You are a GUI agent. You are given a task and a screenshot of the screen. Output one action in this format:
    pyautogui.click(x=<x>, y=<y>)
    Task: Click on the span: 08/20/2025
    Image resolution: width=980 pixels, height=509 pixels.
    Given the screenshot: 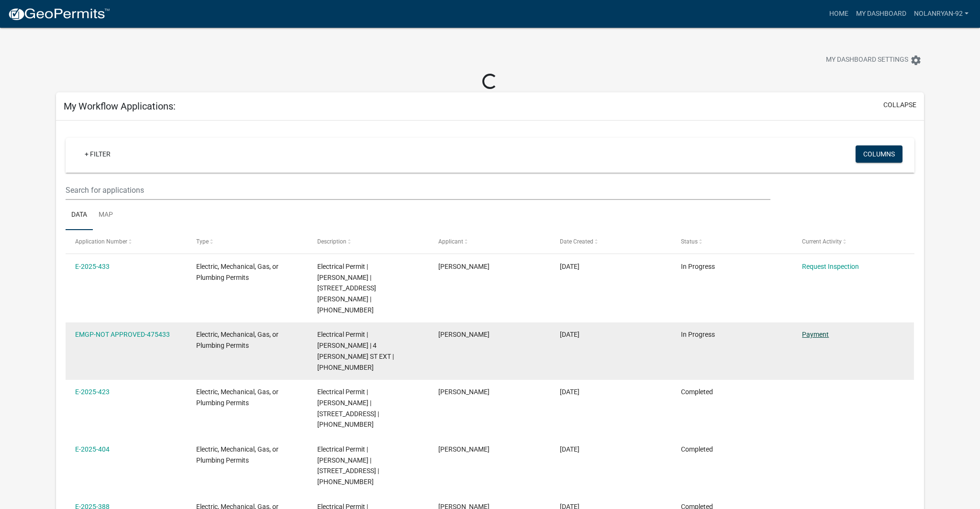 What is the action you would take?
    pyautogui.click(x=569, y=449)
    